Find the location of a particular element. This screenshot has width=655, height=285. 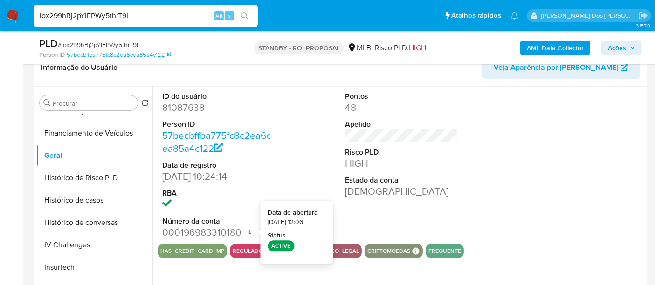

dt: Pontos is located at coordinates (401, 97).